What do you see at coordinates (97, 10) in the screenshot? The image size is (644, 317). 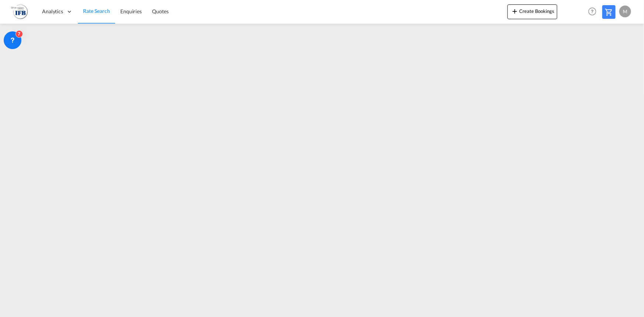 I see `span: Rate Search` at bounding box center [97, 10].